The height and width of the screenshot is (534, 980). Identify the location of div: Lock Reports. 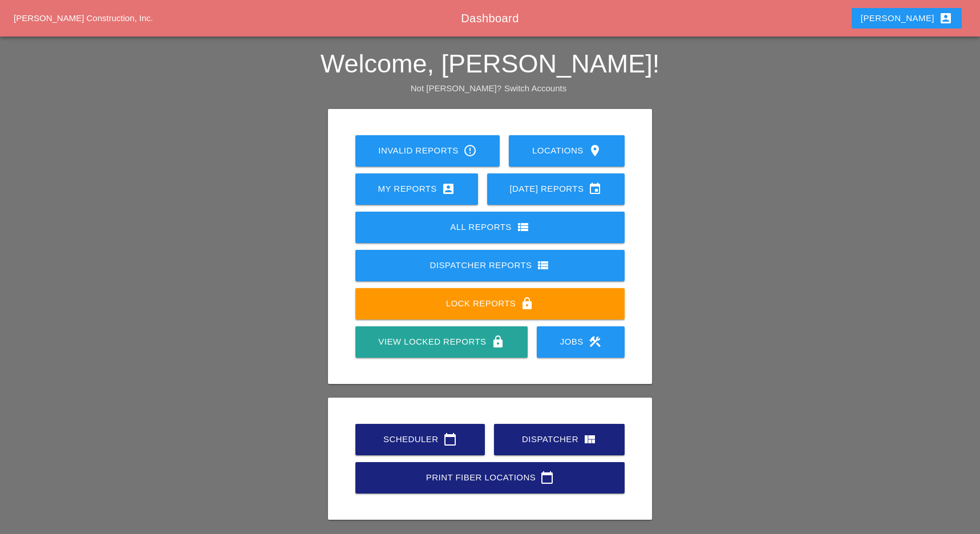
(490, 304).